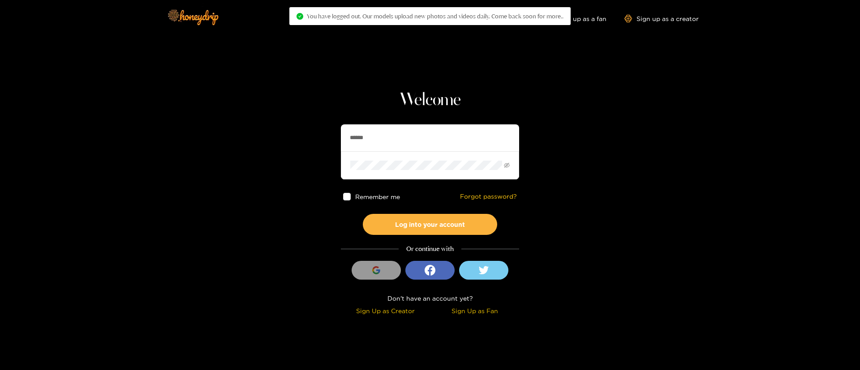 Image resolution: width=860 pixels, height=370 pixels. Describe the element at coordinates (385, 311) in the screenshot. I see `div: Sign Up as Creator` at that location.